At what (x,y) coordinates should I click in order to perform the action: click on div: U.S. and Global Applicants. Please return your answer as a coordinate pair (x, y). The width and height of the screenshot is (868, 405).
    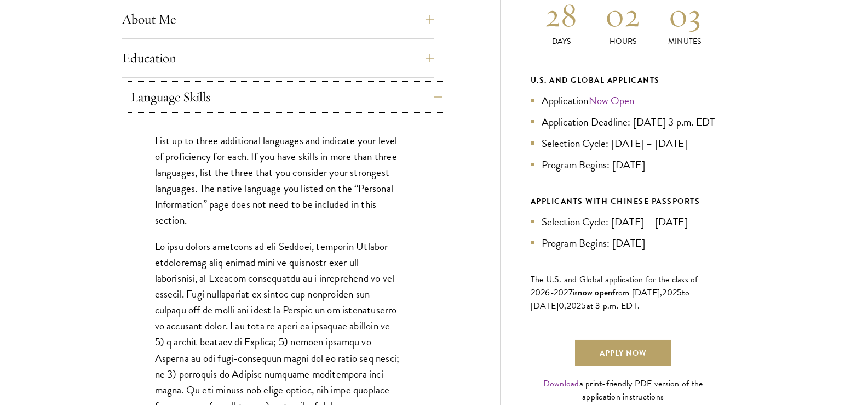
    Looking at the image, I should click on (624, 80).